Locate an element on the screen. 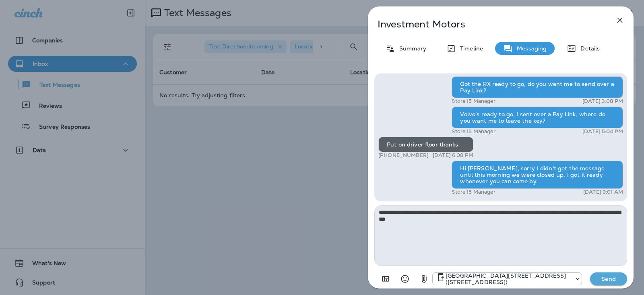 This screenshot has height=295, width=644. p: Summary is located at coordinates (411, 48).